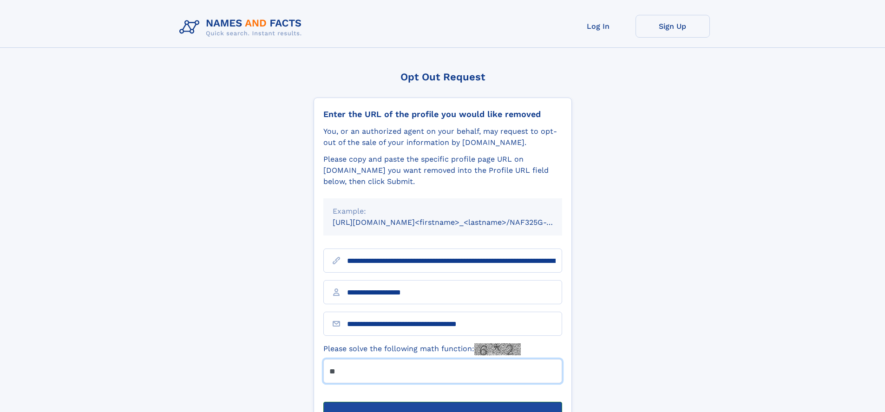 The image size is (885, 412). What do you see at coordinates (443, 137) in the screenshot?
I see `div: You, or an authorized agent on your behalf, may request to opt-out of the sale of your informatio...` at bounding box center [443, 137].